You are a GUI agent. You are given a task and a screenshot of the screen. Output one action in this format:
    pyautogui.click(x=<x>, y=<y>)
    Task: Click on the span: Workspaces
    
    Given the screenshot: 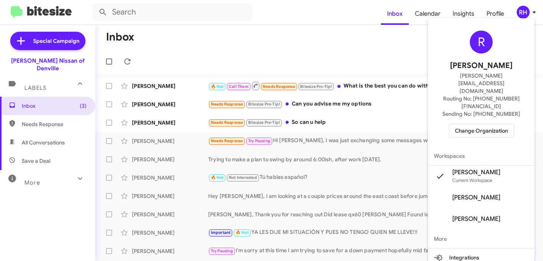 What is the action you would take?
    pyautogui.click(x=481, y=156)
    